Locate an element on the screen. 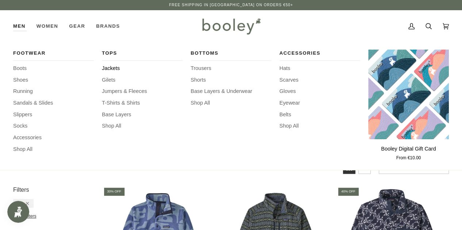 The width and height of the screenshot is (462, 230). a: Shorts is located at coordinates (231, 80).